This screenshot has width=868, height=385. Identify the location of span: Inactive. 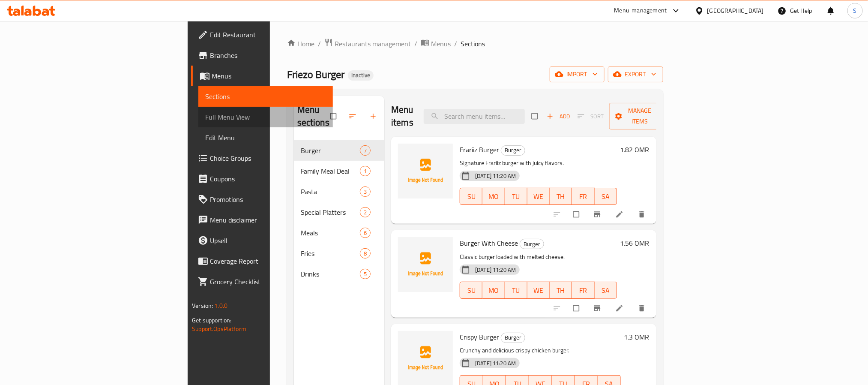
(361, 75).